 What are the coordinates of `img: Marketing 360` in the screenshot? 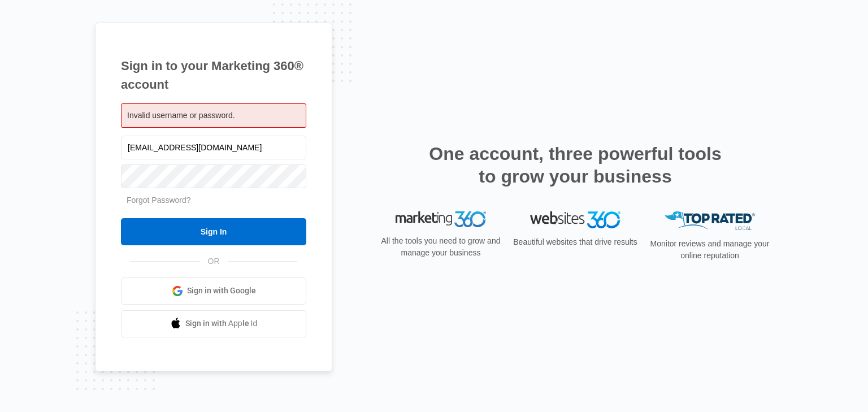 It's located at (441, 219).